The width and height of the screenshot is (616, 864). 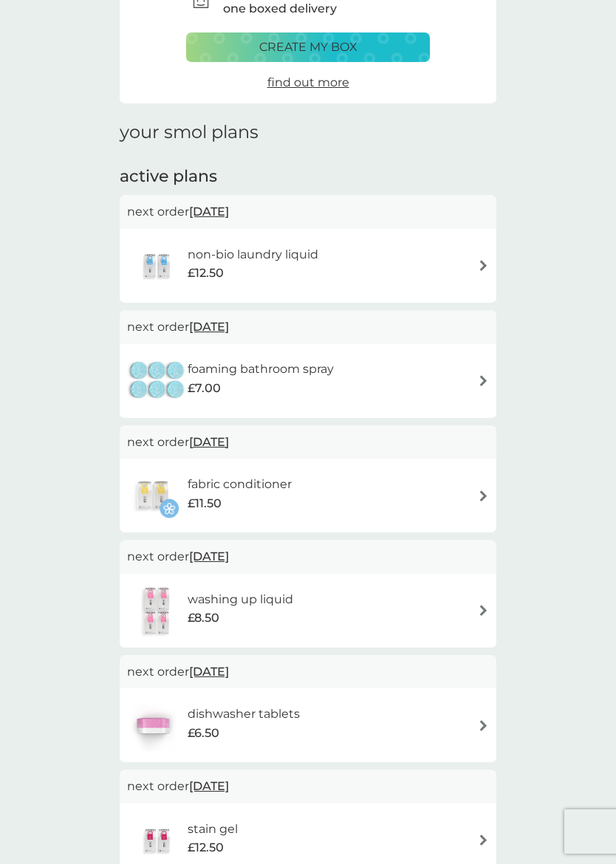 What do you see at coordinates (203, 733) in the screenshot?
I see `span: £6.50` at bounding box center [203, 733].